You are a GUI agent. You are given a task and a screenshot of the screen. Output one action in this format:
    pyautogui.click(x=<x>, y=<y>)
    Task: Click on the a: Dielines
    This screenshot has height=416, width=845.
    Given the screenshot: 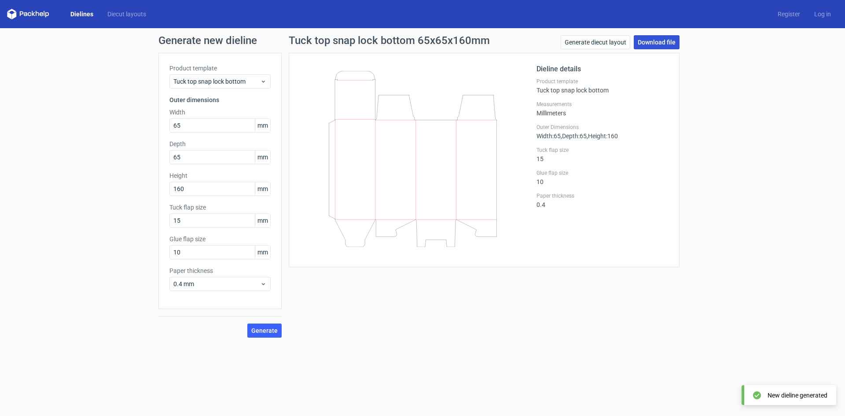 What is the action you would take?
    pyautogui.click(x=82, y=14)
    